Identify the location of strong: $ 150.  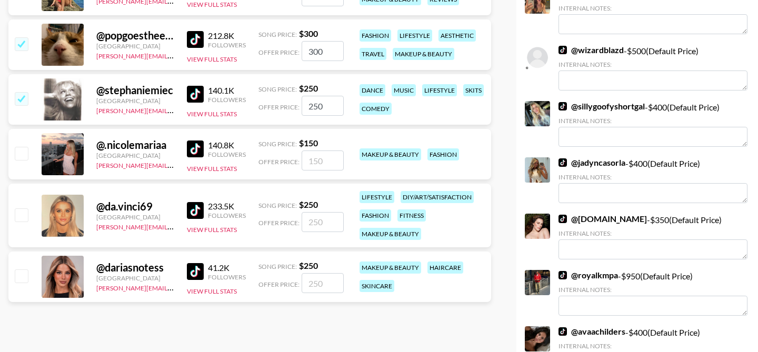
(309, 143).